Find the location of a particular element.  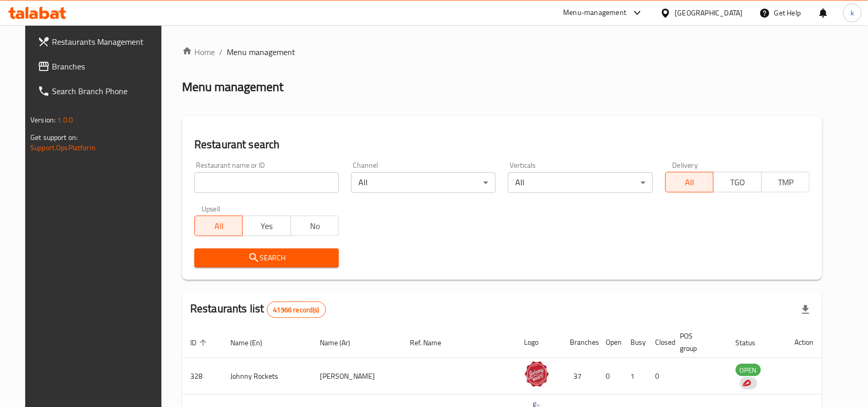

th: Busy is located at coordinates (635, 343).